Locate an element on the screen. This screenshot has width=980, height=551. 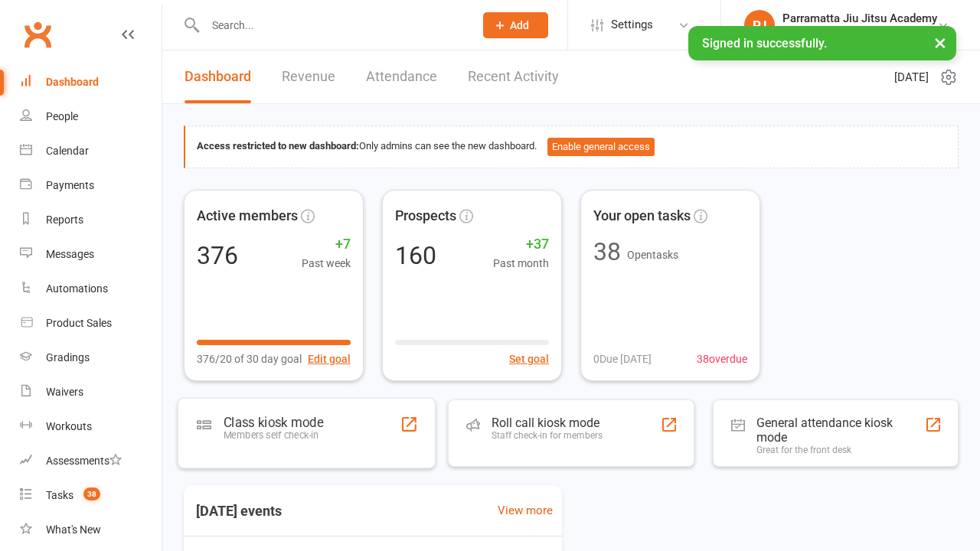
div: 160 is located at coordinates (416, 256).